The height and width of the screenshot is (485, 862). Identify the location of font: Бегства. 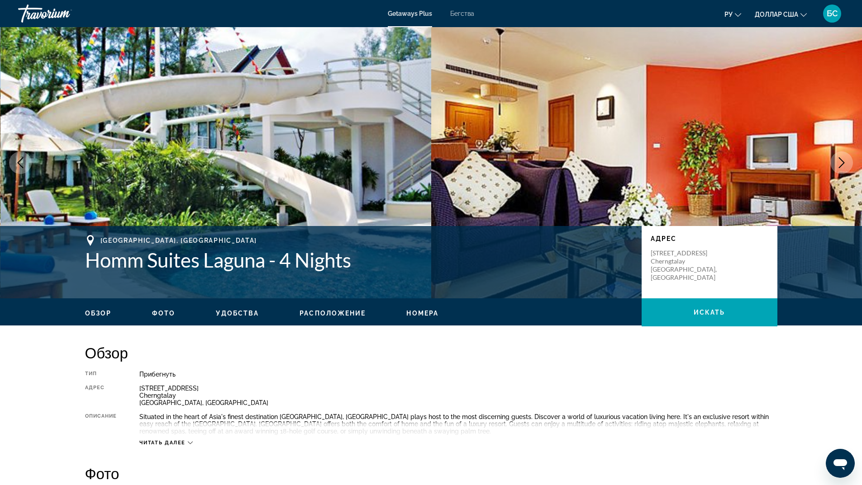
(462, 14).